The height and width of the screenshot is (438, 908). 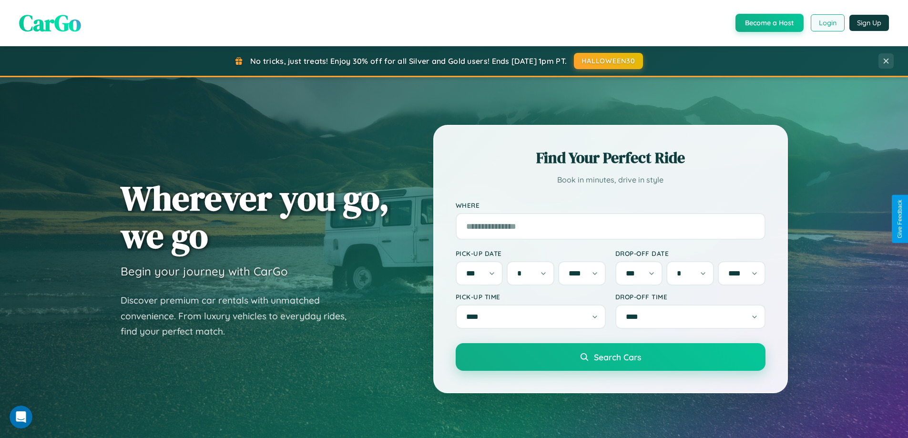 What do you see at coordinates (530, 296) in the screenshot?
I see `label: Pick-up Time` at bounding box center [530, 296].